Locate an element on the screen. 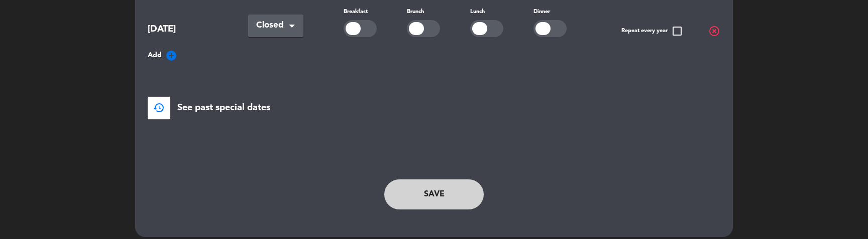 This screenshot has height=239, width=868. span: See past special dates is located at coordinates (223, 108).